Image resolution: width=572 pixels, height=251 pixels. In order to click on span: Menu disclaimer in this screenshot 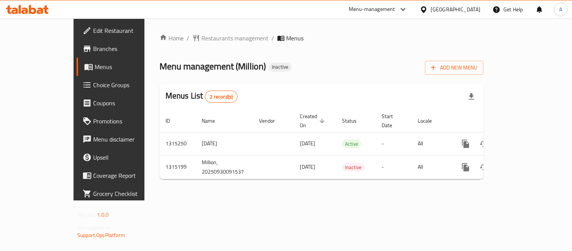, I will do `click(128, 139)`.